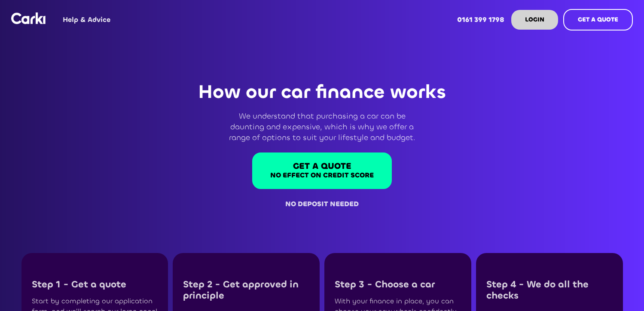 Image resolution: width=644 pixels, height=311 pixels. I want to click on p: NO DEPOSIT NEEDED, so click(322, 204).